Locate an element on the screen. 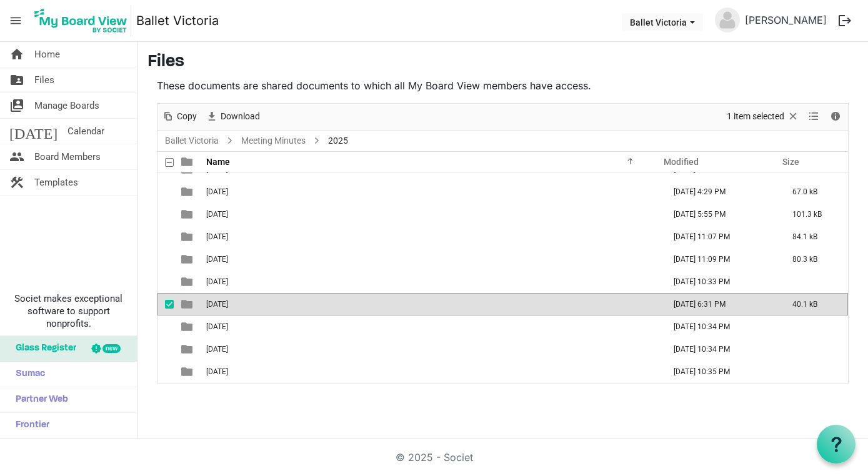 The height and width of the screenshot is (476, 868). td: 03 March is template cell column header Name is located at coordinates (432, 191).